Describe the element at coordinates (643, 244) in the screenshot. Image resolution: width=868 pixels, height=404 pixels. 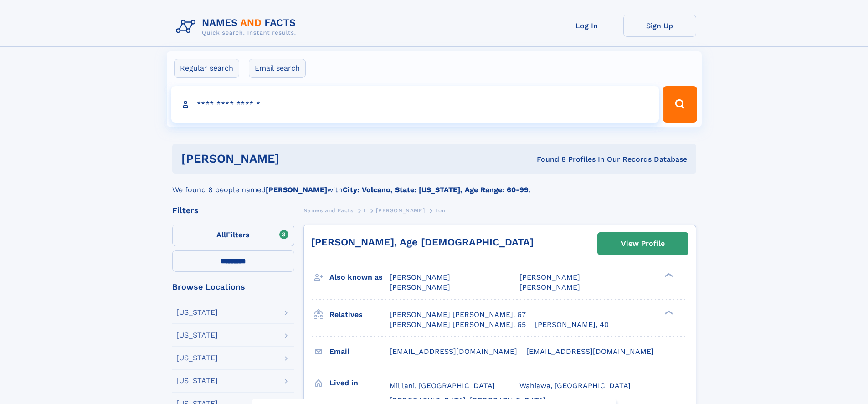
I see `div: View Profile` at that location.